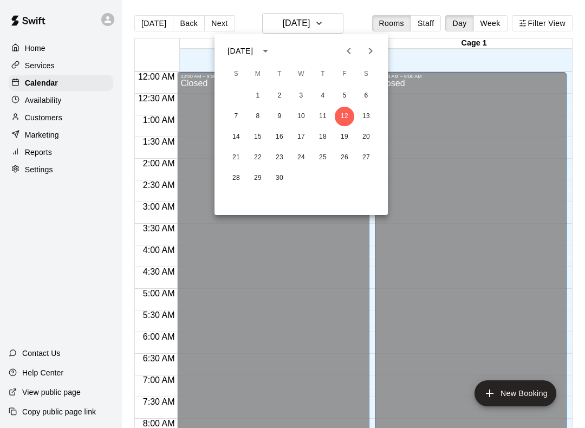  I want to click on button: 2, so click(280, 96).